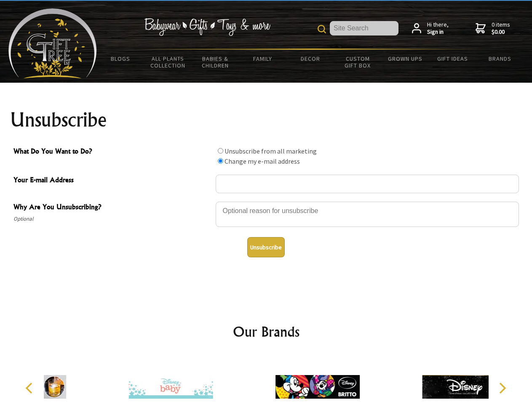  I want to click on img: Babywear - Gifts - Toys & more, so click(207, 27).